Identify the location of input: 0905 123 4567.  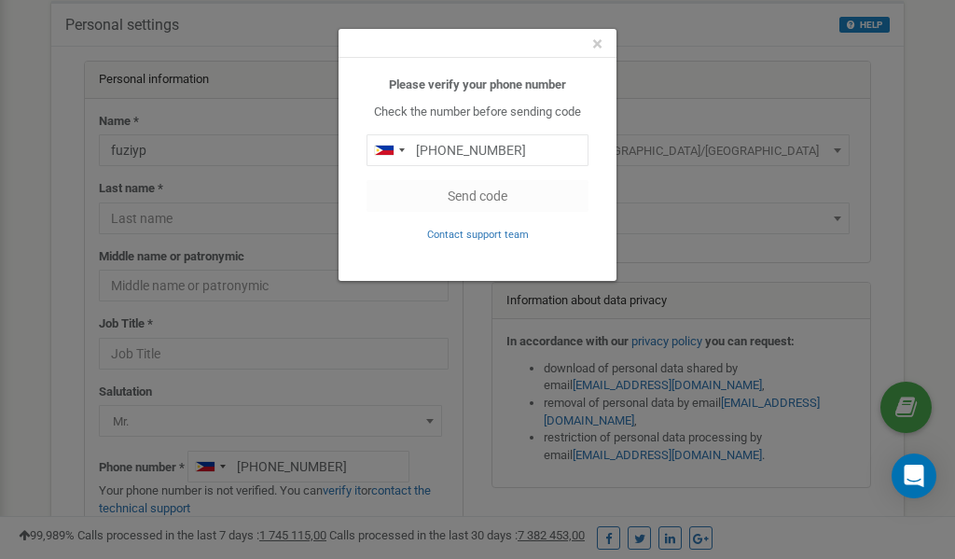
(477, 150).